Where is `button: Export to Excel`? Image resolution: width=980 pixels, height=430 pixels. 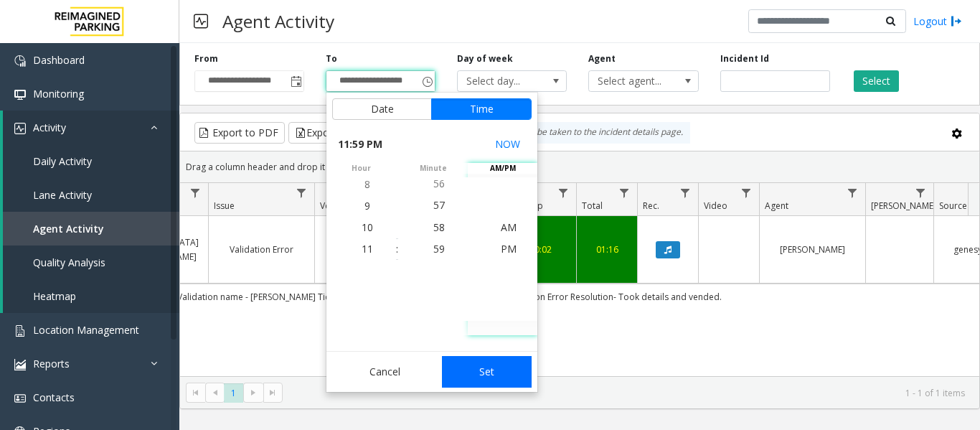
button: Export to Excel is located at coordinates (335, 133).